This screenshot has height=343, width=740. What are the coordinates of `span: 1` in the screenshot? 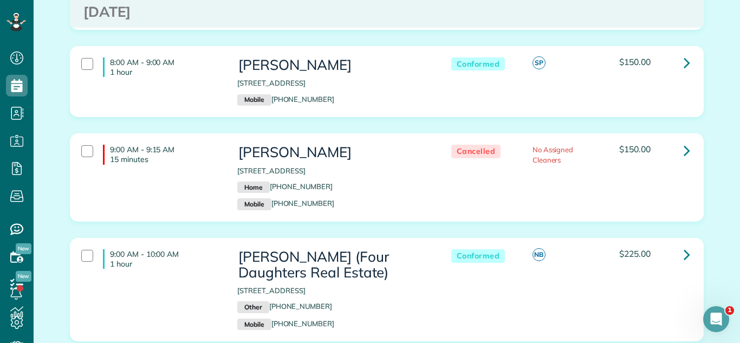 It's located at (729, 310).